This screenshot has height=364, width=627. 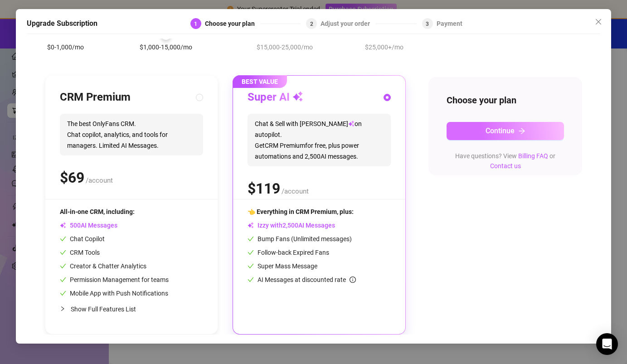 I want to click on span: AI Messages, so click(x=88, y=225).